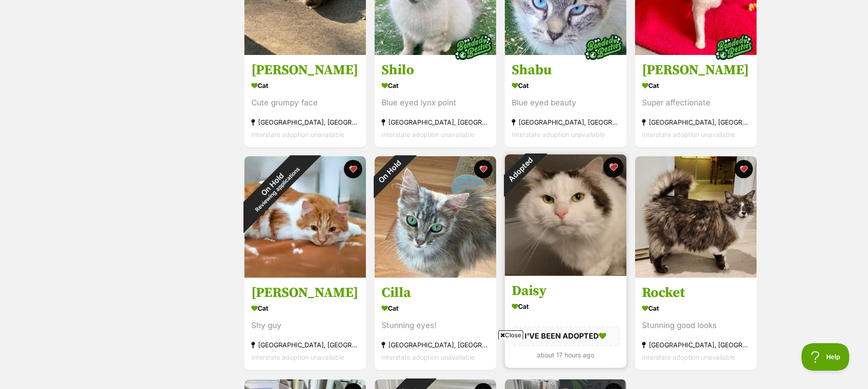 This screenshot has width=868, height=389. Describe the element at coordinates (695, 103) in the screenshot. I see `div: Super affectionate` at that location.